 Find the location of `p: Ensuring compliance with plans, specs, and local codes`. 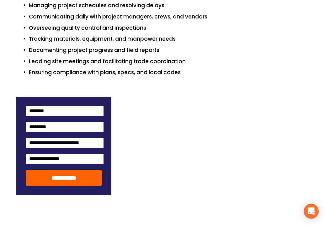

p: Ensuring compliance with plans, specs, and local codes is located at coordinates (169, 72).